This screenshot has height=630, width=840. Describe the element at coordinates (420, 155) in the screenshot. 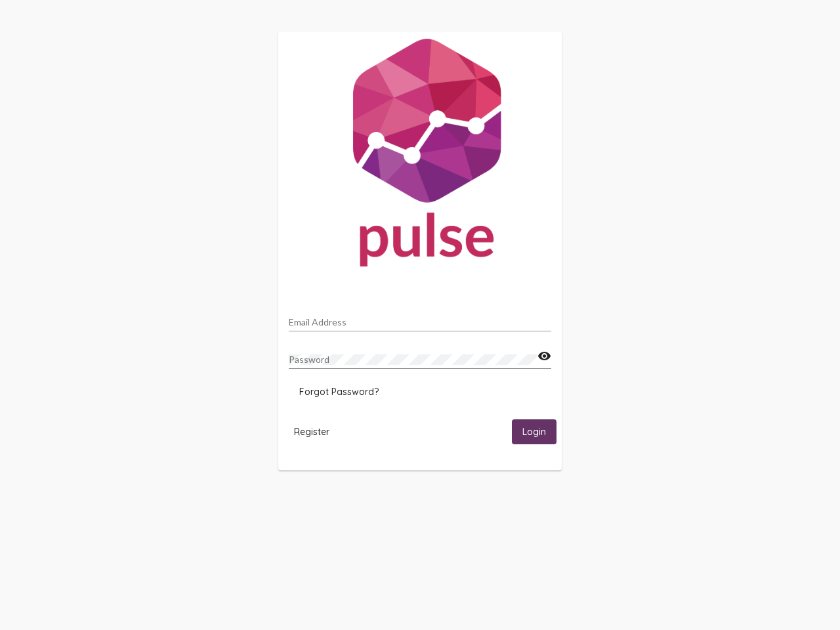

I see `img: Pulse For Good Logo` at that location.